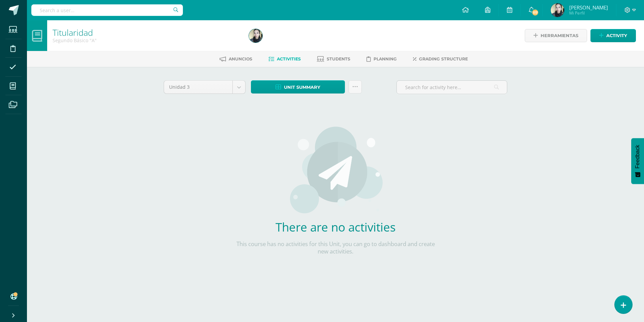 The image size is (644, 322). What do you see at coordinates (638, 161) in the screenshot?
I see `button: Feedback - Mostrar encuesta` at bounding box center [638, 161].